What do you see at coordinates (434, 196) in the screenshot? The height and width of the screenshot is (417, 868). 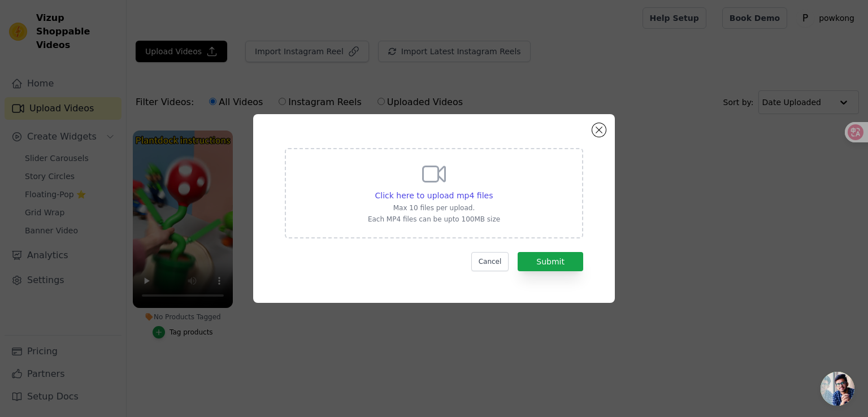 I see `span: Click here to upload mp4 files` at bounding box center [434, 196].